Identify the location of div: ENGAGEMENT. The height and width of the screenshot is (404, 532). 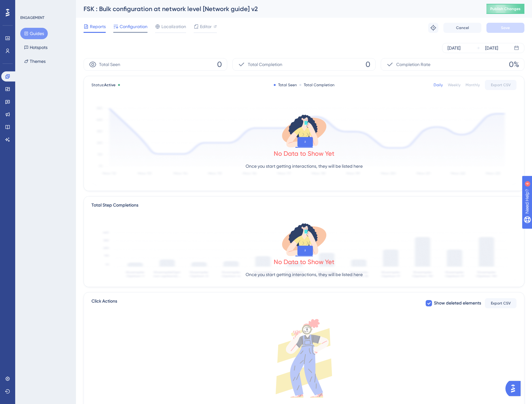
(32, 17).